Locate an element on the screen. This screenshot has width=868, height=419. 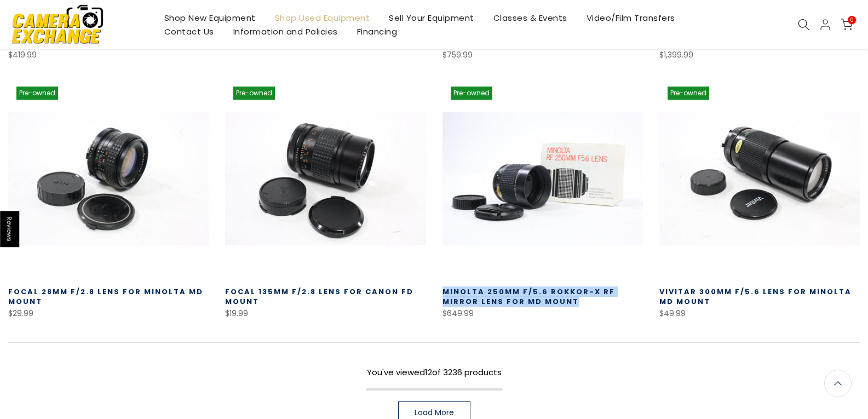
a: Information and Policies is located at coordinates (285, 31).